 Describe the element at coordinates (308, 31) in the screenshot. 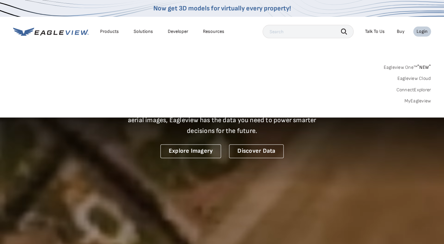

I see `input: Search` at that location.